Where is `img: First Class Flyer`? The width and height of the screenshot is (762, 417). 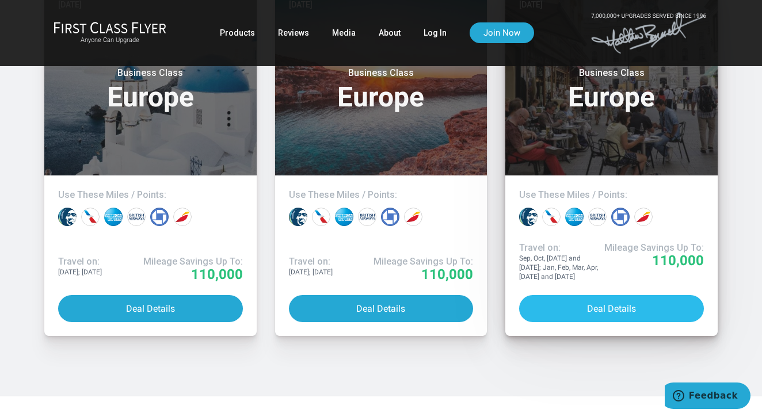
img: First Class Flyer is located at coordinates (110, 27).